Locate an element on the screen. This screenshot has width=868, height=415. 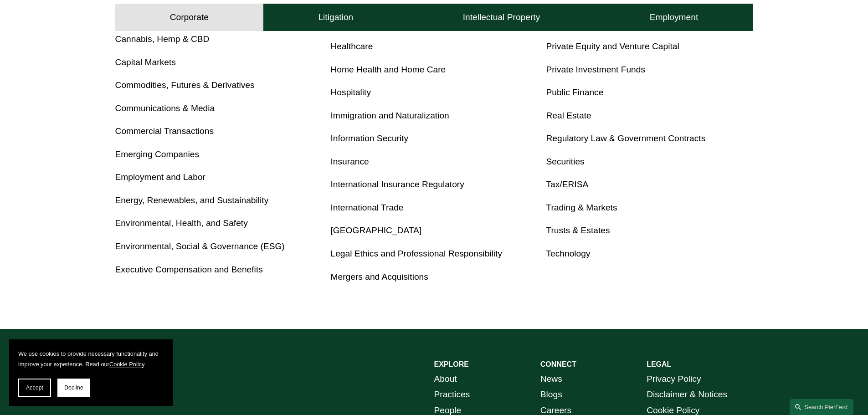
p: We use cookies to provide necessary functionality and improve your experience. Read our . is located at coordinates (91, 359).